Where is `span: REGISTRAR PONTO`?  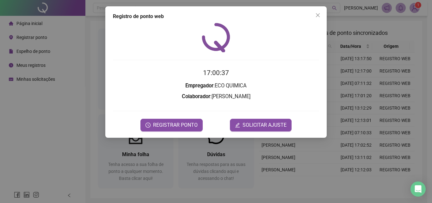 span: REGISTRAR PONTO is located at coordinates (175, 125).